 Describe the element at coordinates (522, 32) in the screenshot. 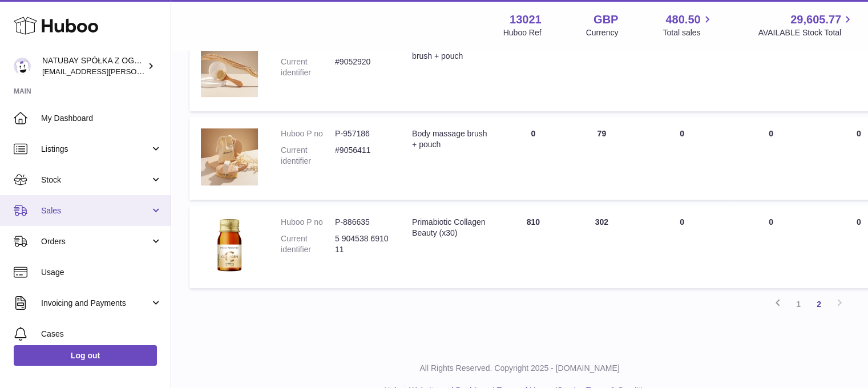

I see `div: Huboo Ref` at that location.